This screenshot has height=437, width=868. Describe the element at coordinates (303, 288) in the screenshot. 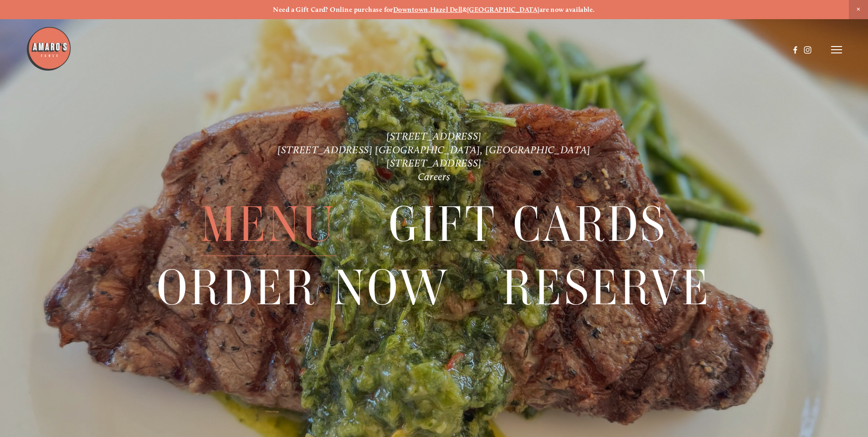

I see `span: Order Now` at that location.